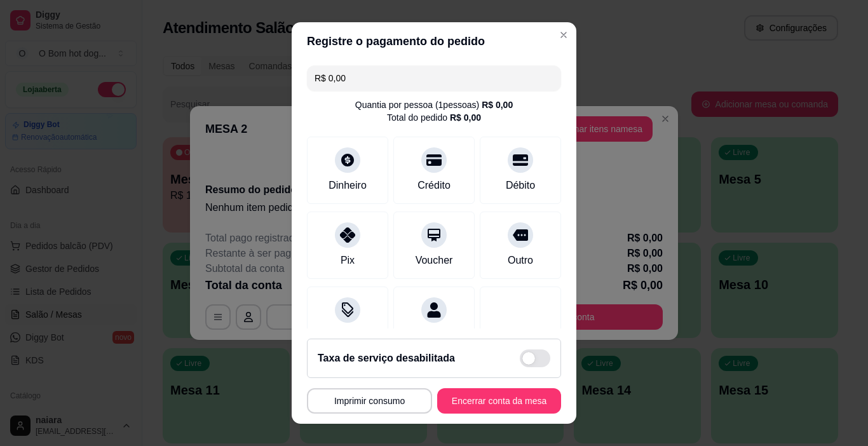 The image size is (868, 446). I want to click on div: Débito, so click(520, 185).